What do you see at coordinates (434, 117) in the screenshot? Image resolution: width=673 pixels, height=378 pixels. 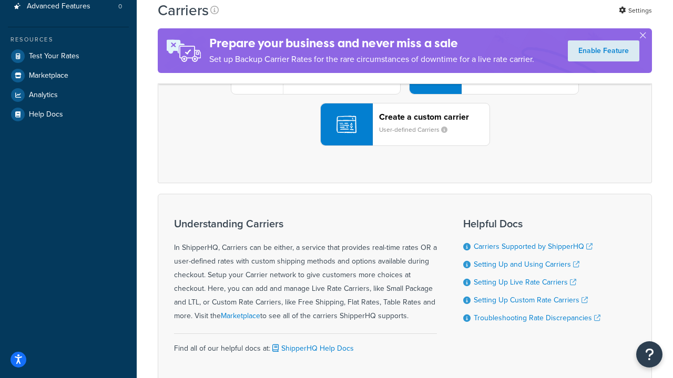 I see `header: Create a custom carrier` at bounding box center [434, 117].